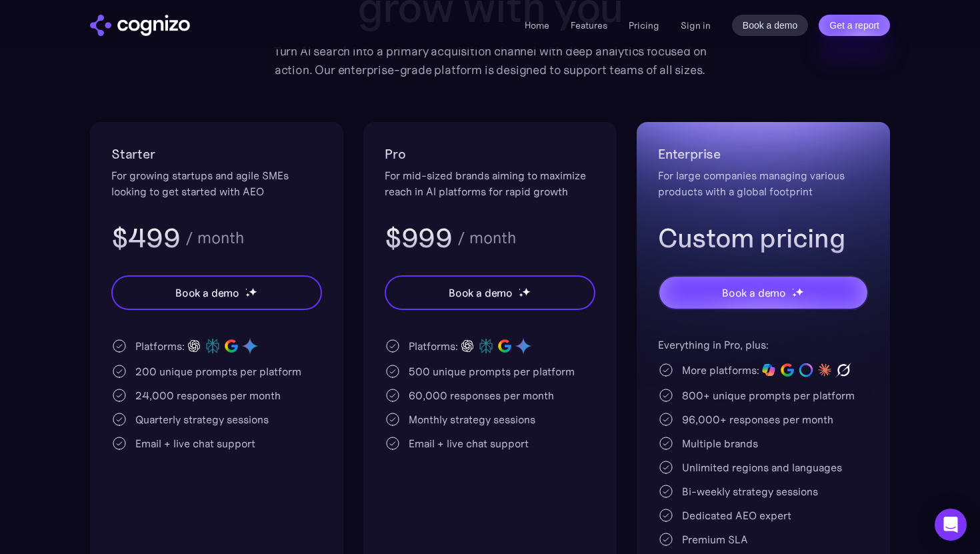 The width and height of the screenshot is (980, 554). I want to click on h2: Enterprise, so click(763, 154).